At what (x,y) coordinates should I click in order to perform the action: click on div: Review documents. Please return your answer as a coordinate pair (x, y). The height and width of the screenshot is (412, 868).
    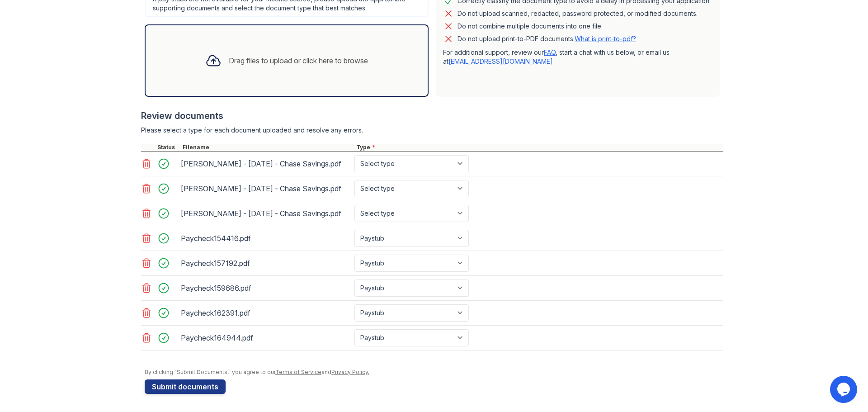
    Looking at the image, I should click on (432, 116).